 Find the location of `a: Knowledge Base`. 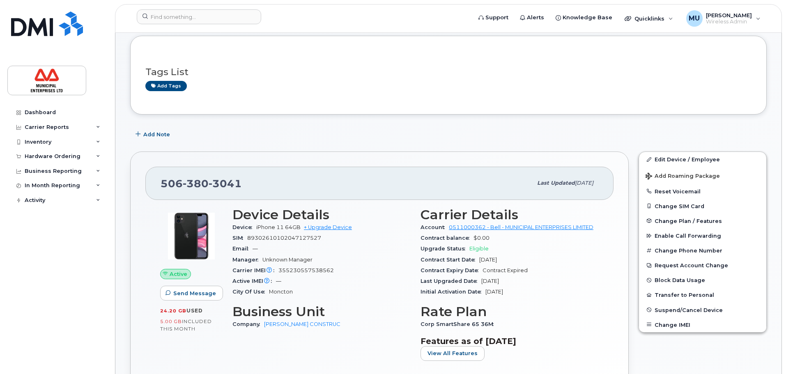

a: Knowledge Base is located at coordinates (584, 18).